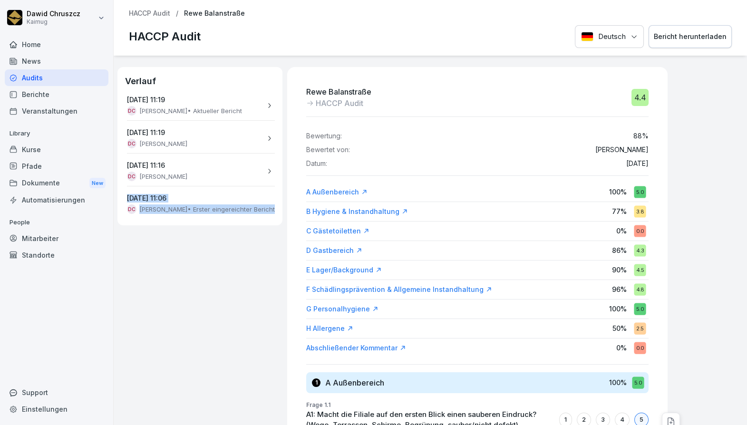  I want to click on a: C Gästetoiletten, so click(337, 231).